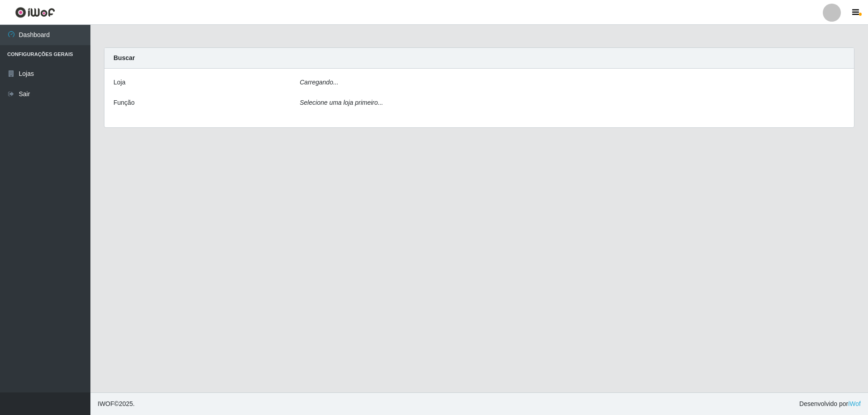 The height and width of the screenshot is (415, 868). I want to click on a: iWof, so click(854, 404).